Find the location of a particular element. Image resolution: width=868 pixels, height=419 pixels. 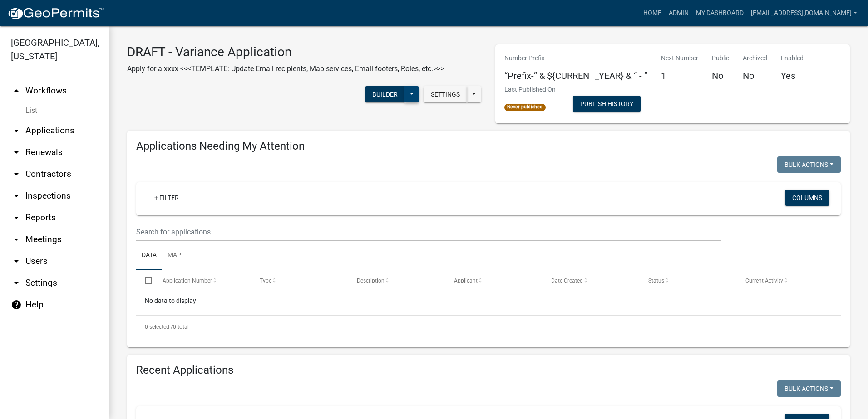

span: Status is located at coordinates (656, 281).